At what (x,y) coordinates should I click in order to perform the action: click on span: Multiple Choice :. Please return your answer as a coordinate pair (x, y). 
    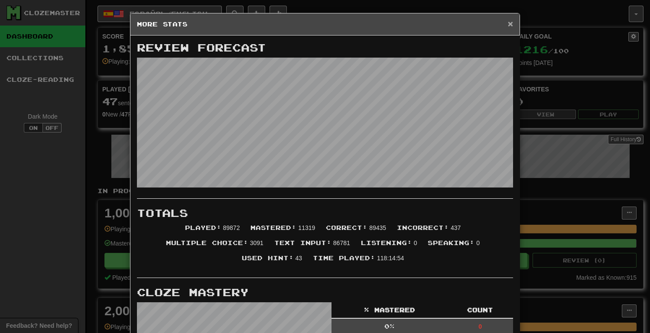
    Looking at the image, I should click on (207, 243).